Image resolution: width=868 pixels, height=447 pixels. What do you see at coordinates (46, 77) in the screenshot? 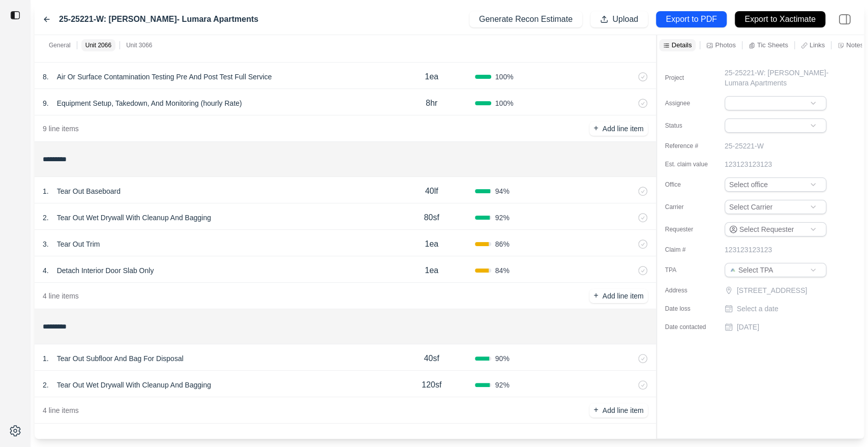
I see `p: 8 .` at bounding box center [46, 77].